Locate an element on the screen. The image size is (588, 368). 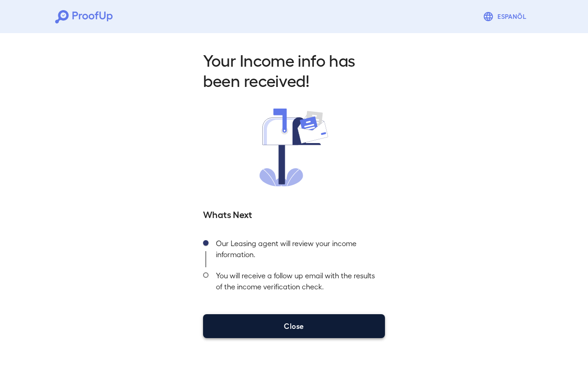
img: received.svg is located at coordinates (294, 147).